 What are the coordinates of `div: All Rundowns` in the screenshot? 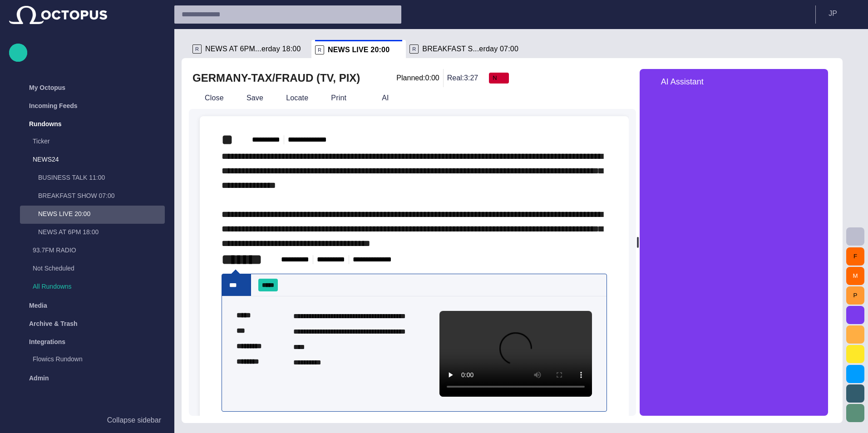 It's located at (90, 287).